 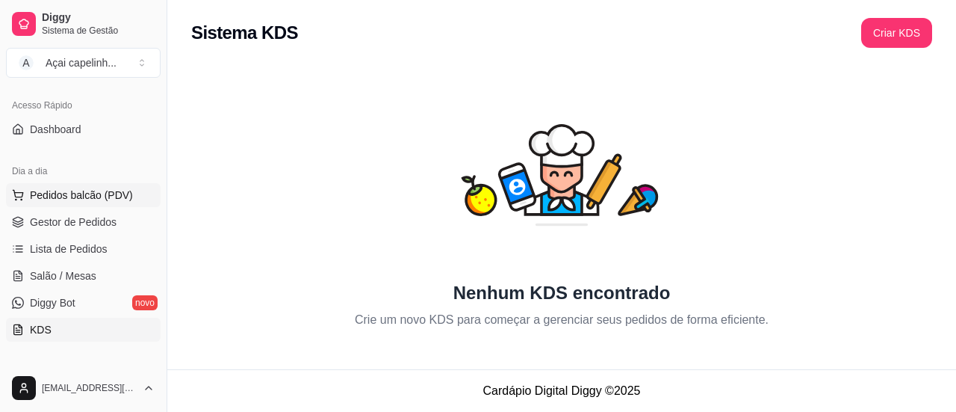 I want to click on span: Diggy Bot, so click(x=52, y=303).